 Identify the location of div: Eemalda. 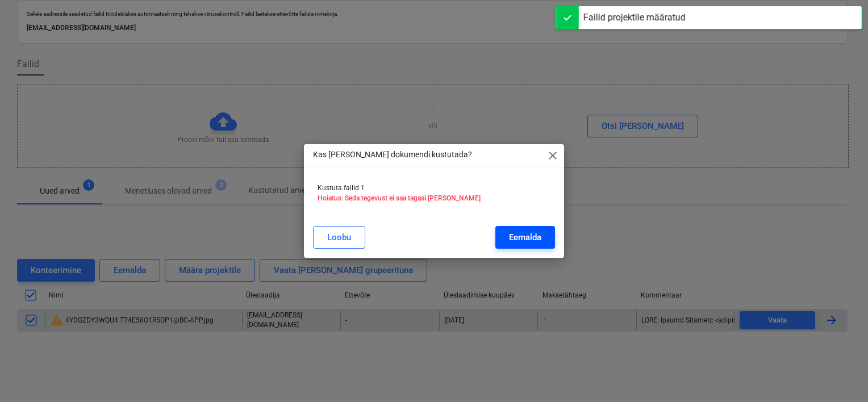
(525, 237).